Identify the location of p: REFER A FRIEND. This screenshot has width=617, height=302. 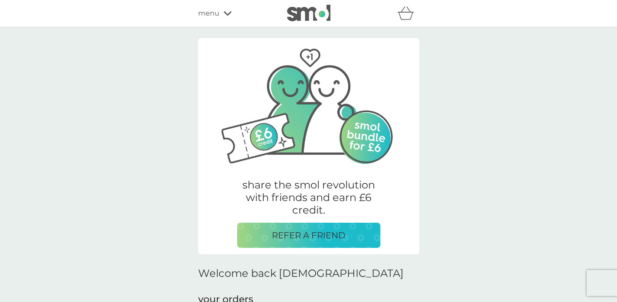
(309, 235).